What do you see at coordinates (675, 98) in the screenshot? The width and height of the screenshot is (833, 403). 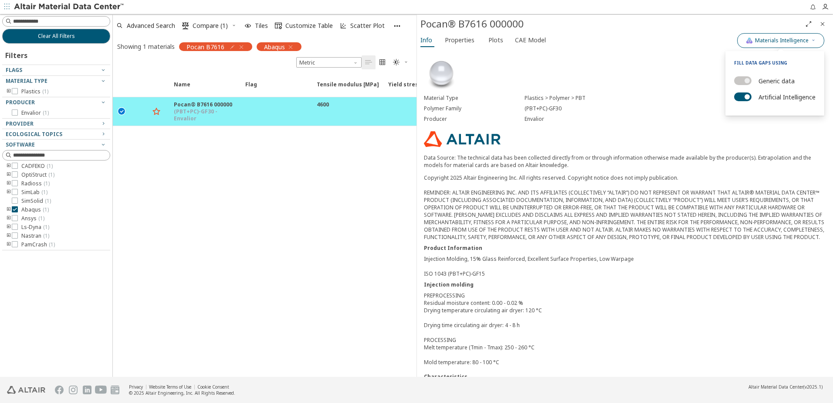 I see `div: Plastics > Polymer > PBT` at bounding box center [675, 98].